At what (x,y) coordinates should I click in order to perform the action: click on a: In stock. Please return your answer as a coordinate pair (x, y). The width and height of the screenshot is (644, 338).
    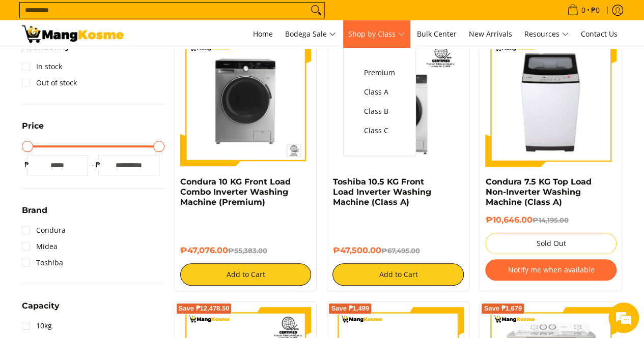
    Looking at the image, I should click on (42, 67).